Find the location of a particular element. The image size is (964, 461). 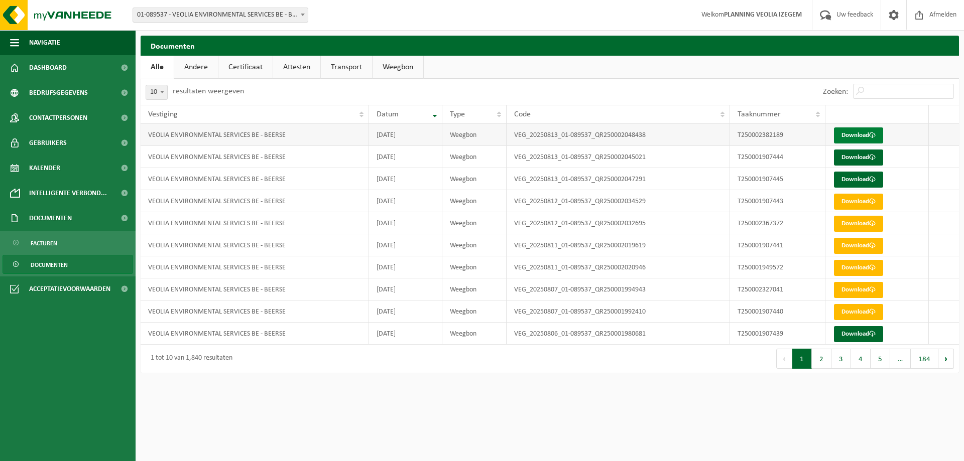

td: VEG_20250813_01-089537_QR250002047291 is located at coordinates (618, 179).